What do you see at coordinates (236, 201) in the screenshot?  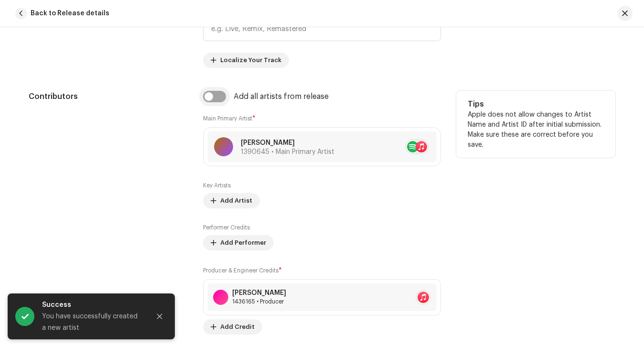 I see `span: Add Artist` at bounding box center [236, 201].